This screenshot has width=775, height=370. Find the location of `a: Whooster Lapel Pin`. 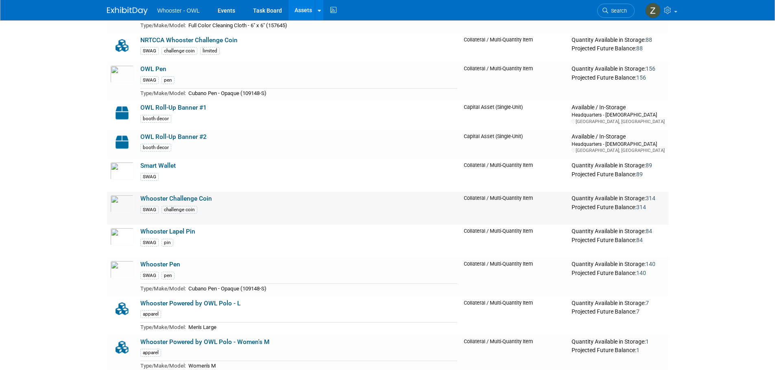

a: Whooster Lapel Pin is located at coordinates (168, 232).